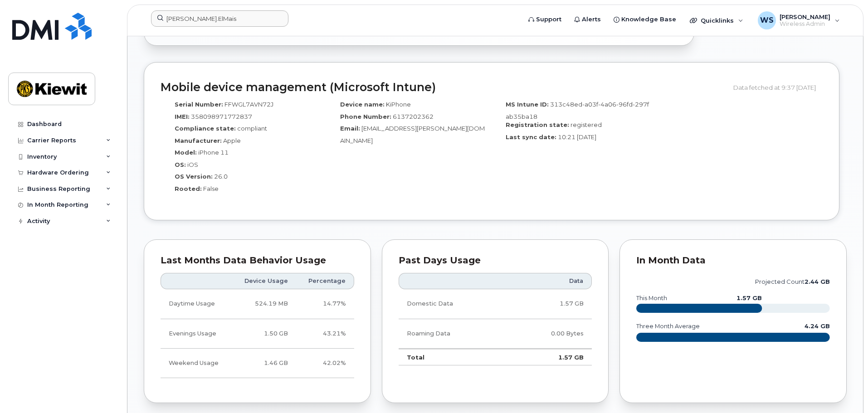 This screenshot has height=413, width=868. What do you see at coordinates (495, 261) in the screenshot?
I see `div: Past Days Usage` at bounding box center [495, 261].